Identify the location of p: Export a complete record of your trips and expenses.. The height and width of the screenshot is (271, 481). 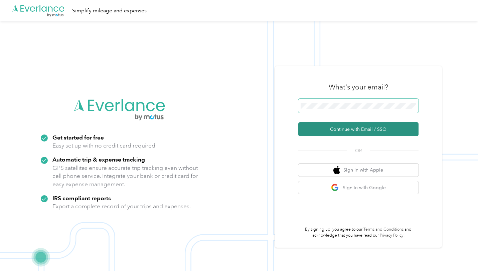
(122, 207).